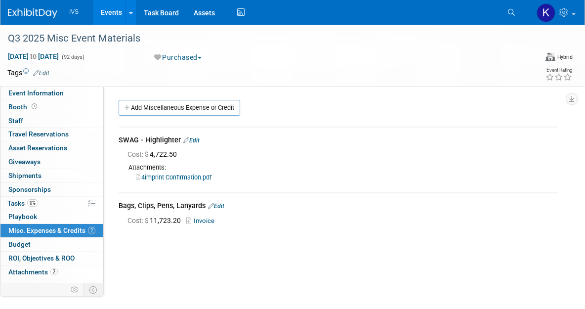  Describe the element at coordinates (546, 13) in the screenshot. I see `img: Kate Wroblewski` at that location.